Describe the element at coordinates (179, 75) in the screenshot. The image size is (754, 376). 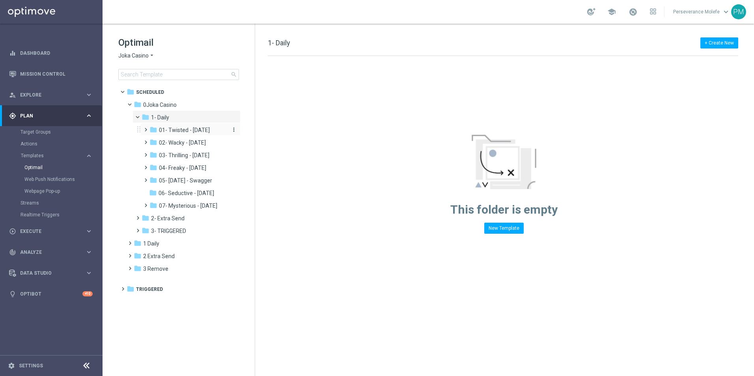
I see `input: Search Template` at that location.